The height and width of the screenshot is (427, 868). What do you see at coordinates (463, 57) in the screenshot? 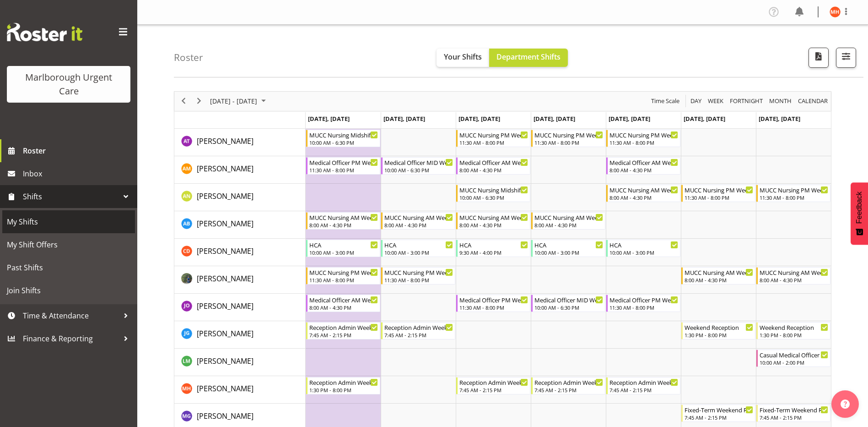
I see `span: Your Shifts` at bounding box center [463, 57].